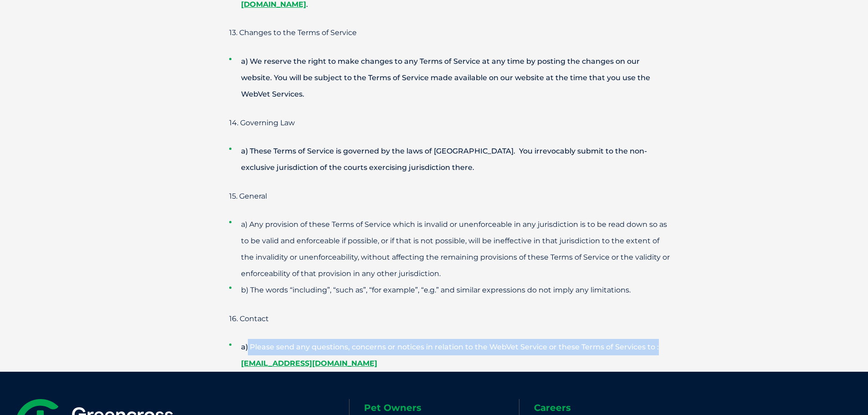 The height and width of the screenshot is (415, 868). What do you see at coordinates (450, 355) in the screenshot?
I see `li: a) Please send any questions, concerns or notices in relation to the WebVet Service or these Term...` at bounding box center [450, 355].